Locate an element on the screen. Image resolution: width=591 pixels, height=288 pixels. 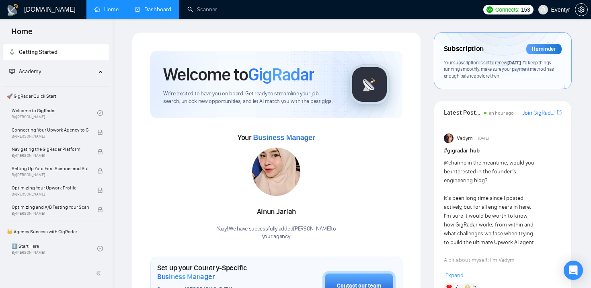
span: Expand is located at coordinates (454, 275).